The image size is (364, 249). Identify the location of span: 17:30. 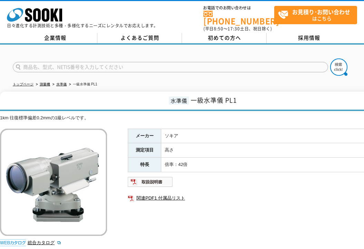
(234, 29).